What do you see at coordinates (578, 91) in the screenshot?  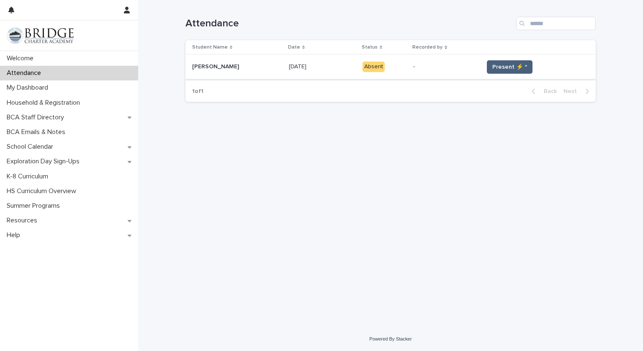 I see `button: Next` at bounding box center [578, 91].